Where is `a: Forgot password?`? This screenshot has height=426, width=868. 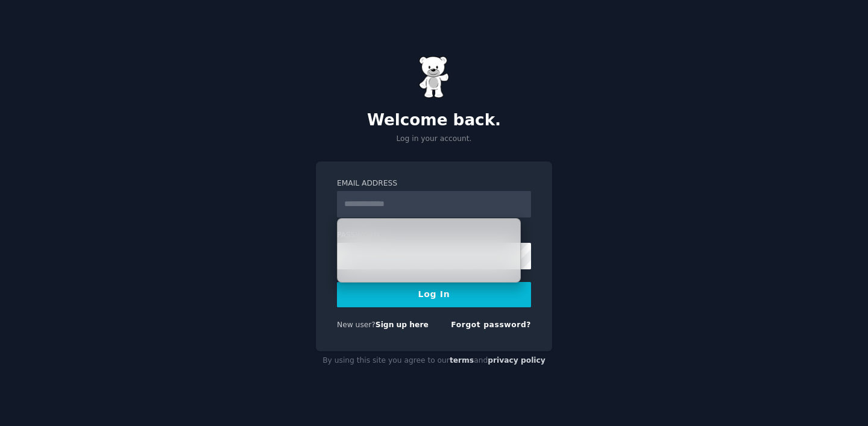 a: Forgot password? is located at coordinates (491, 325).